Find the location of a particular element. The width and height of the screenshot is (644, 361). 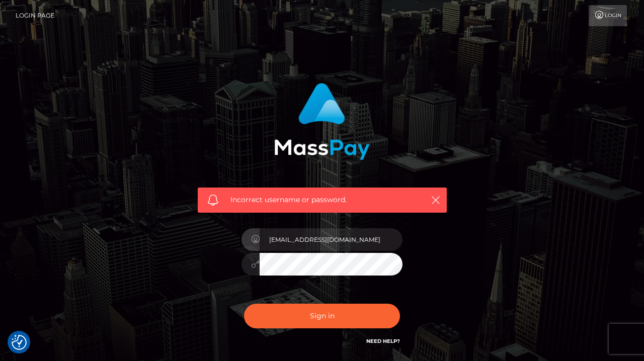

a: Login Page is located at coordinates (35, 15).